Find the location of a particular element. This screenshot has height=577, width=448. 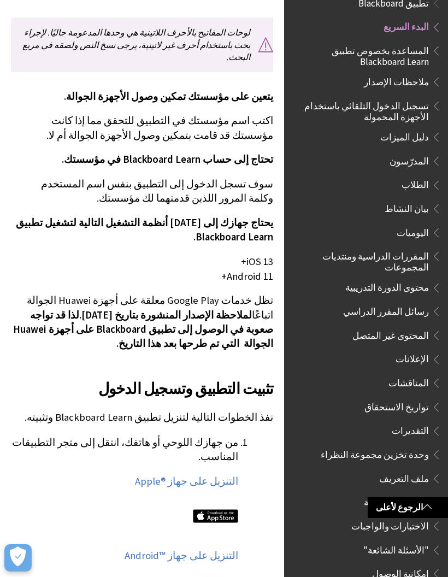

p: من جهازك اللوحي أو هاتفك، انتقل إلى متجر التطبيقات المناسب. is located at coordinates (125, 450).